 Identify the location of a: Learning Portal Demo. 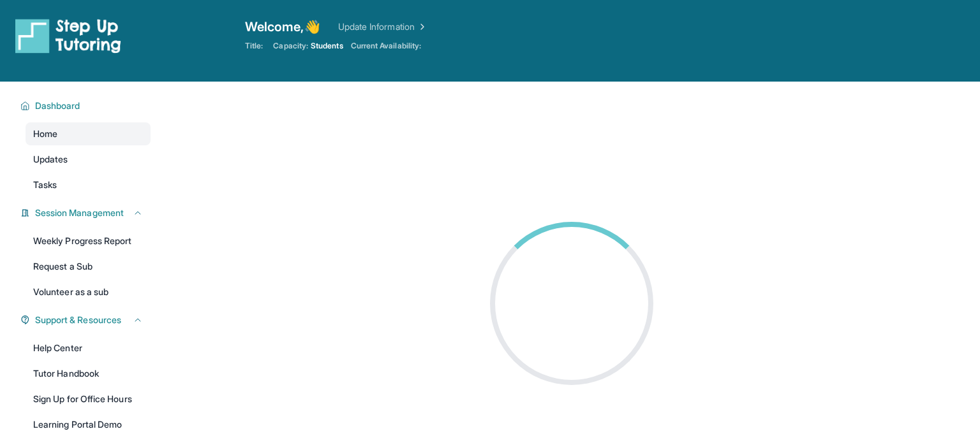
(88, 424).